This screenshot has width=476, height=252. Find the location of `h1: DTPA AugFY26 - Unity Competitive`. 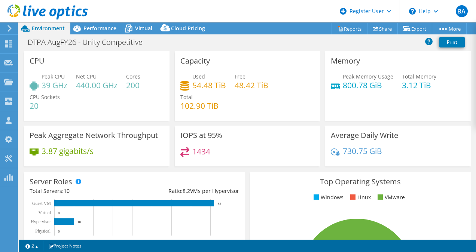

h1: DTPA AugFY26 - Unity Competitive is located at coordinates (89, 42).